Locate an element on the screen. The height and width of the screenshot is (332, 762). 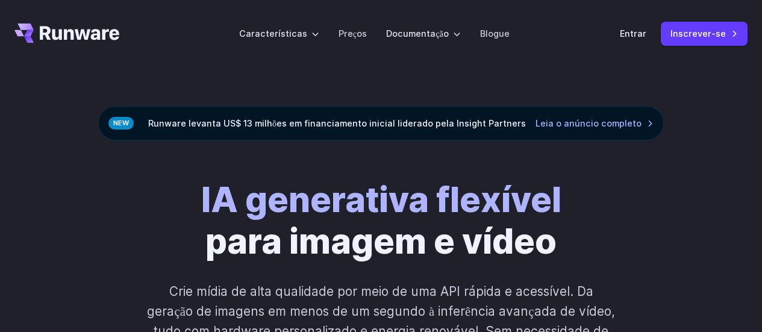
font: para imagem e vídeo is located at coordinates (381, 241).